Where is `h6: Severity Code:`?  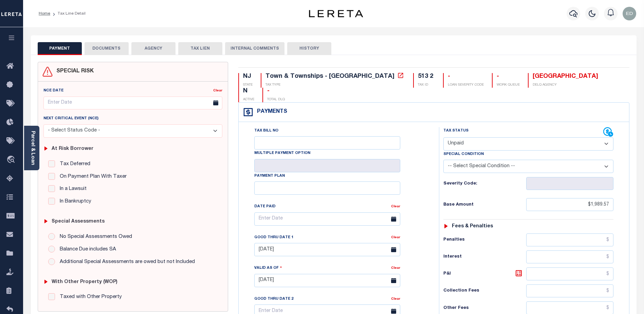 h6: Severity Code: is located at coordinates (485, 184).